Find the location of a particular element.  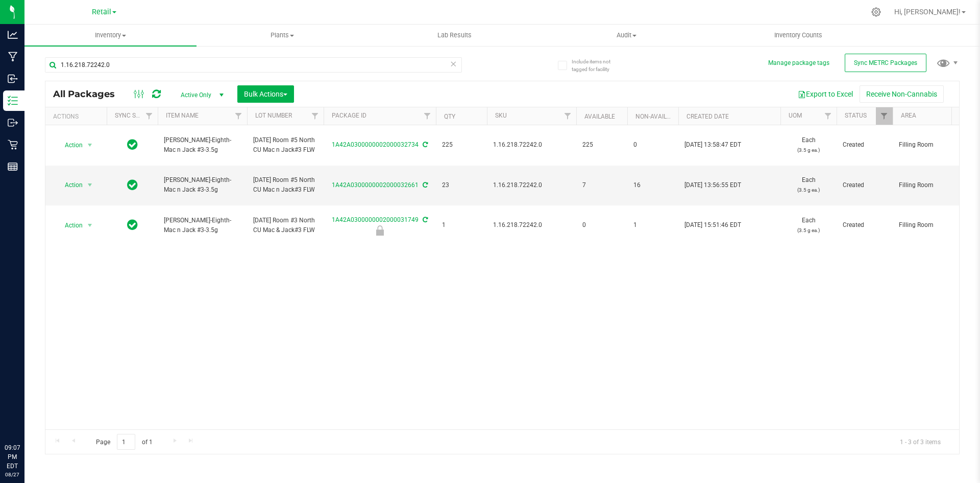

a: Created Date is located at coordinates (708, 116).